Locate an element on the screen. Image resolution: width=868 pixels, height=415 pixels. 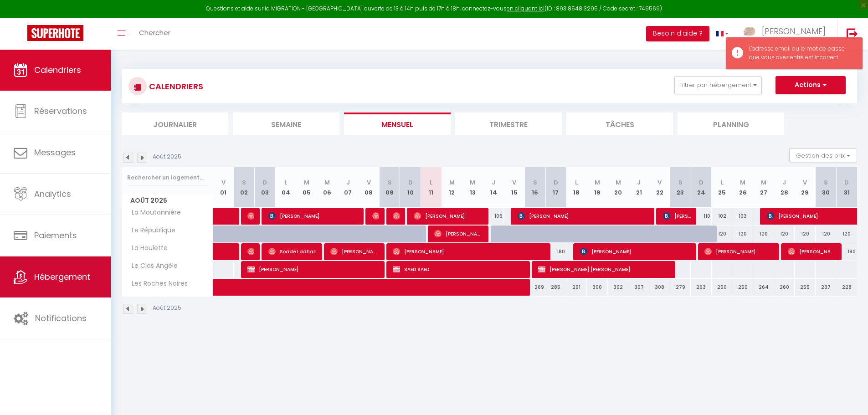
th: 28 is located at coordinates (784, 188).